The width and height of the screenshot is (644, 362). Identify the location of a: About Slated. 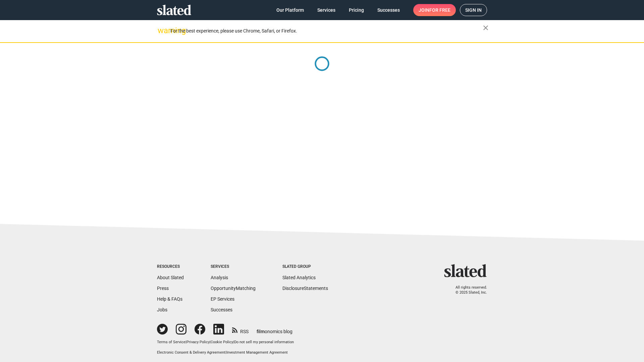
(170, 277).